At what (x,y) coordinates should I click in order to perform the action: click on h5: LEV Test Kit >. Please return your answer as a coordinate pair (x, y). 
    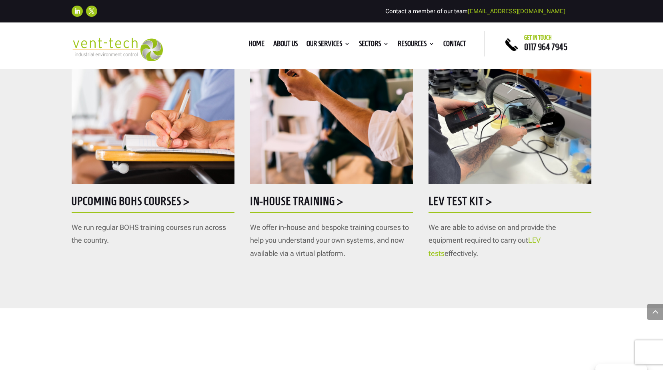
    Looking at the image, I should click on (510, 203).